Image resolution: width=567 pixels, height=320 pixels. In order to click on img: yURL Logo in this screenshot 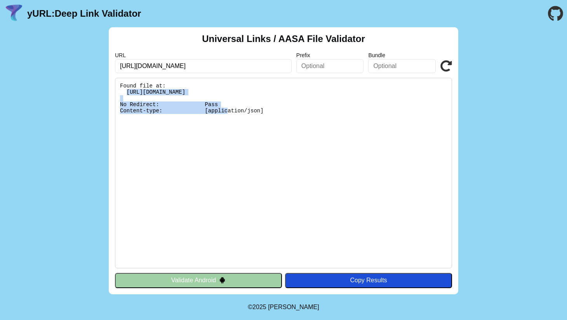, I will do `click(14, 14)`.